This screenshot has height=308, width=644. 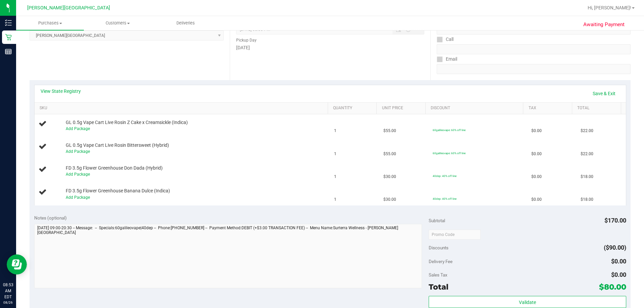 I want to click on a: Quantity, so click(x=353, y=109).